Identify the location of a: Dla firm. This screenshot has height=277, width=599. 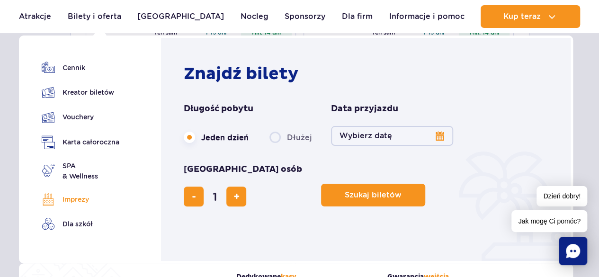
(357, 17).